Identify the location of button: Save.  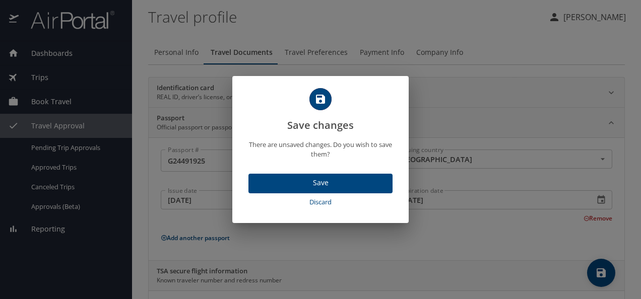
(320, 183).